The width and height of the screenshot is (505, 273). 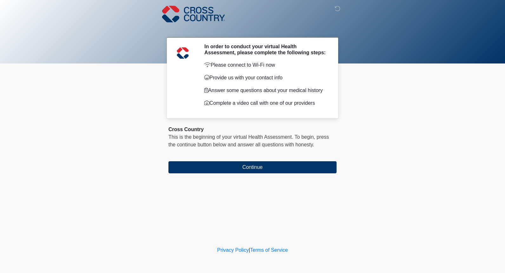 What do you see at coordinates (253, 129) in the screenshot?
I see `div: Cross Country` at bounding box center [253, 129].